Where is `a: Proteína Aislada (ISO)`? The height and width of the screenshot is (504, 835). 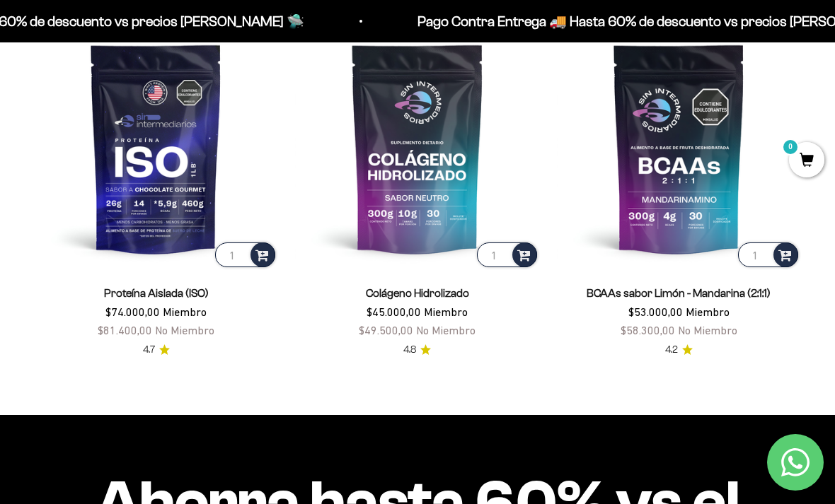 a: Proteína Aislada (ISO) is located at coordinates (156, 293).